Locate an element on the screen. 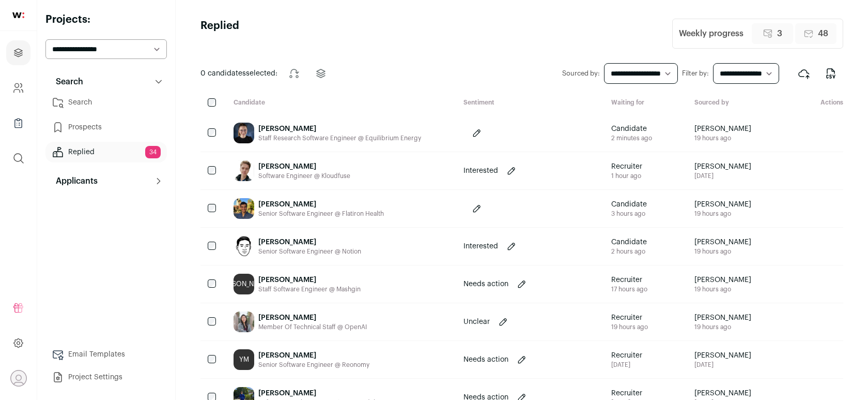 The width and height of the screenshot is (868, 400). div: 2 minutes ago is located at coordinates (632, 138).